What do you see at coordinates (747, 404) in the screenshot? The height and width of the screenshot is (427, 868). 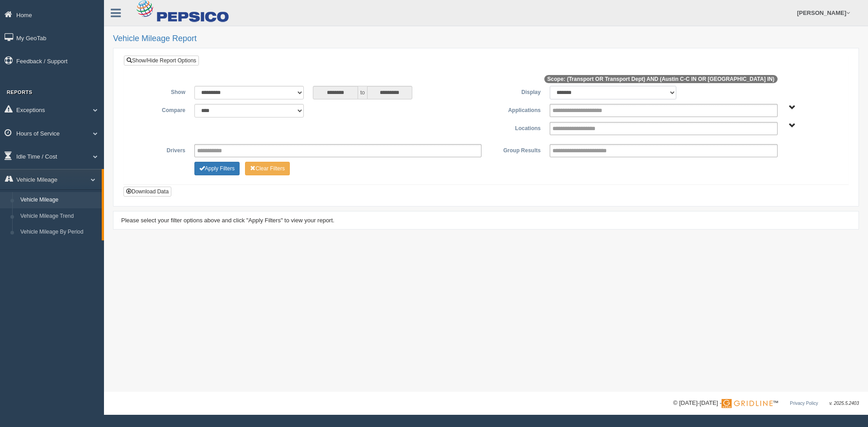 I see `img: Gridline` at bounding box center [747, 404].